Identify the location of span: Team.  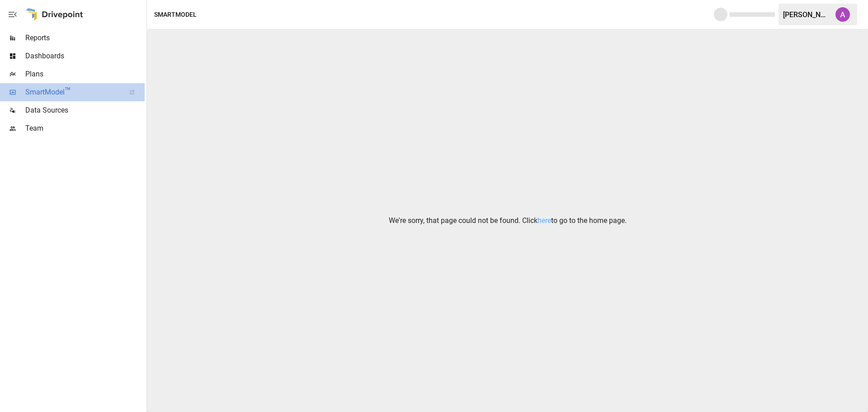
(85, 129).